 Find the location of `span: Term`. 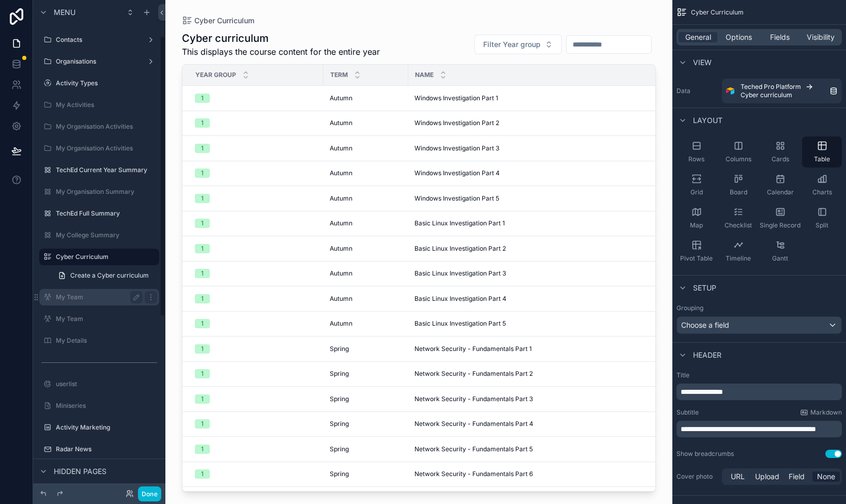

span: Term is located at coordinates (339, 75).